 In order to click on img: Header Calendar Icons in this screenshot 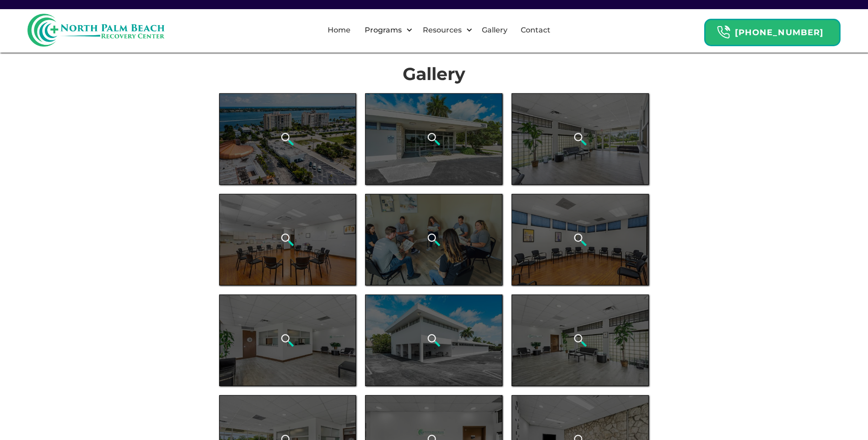, I will do `click(724, 32)`.